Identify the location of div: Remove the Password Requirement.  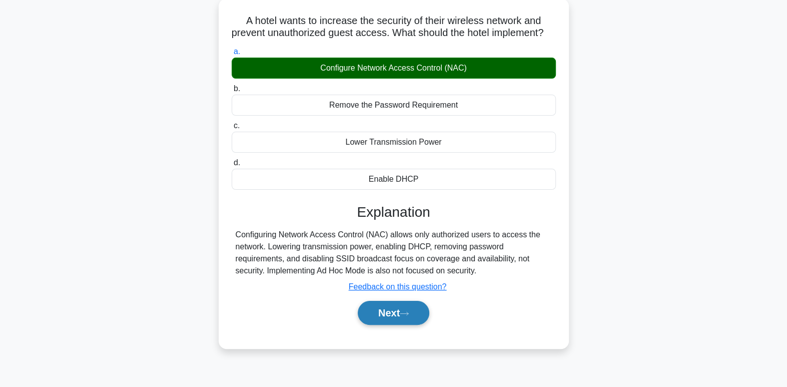
(394, 105).